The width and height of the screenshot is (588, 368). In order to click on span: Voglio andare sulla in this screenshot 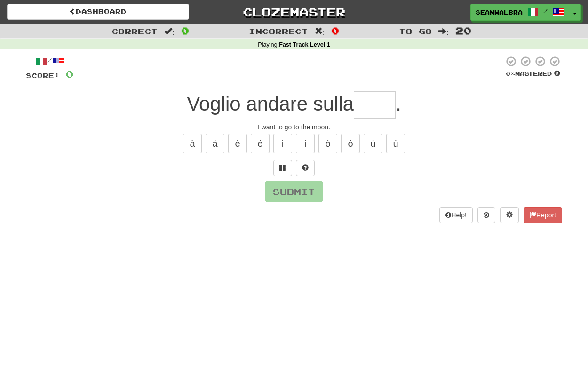, I will do `click(270, 104)`.